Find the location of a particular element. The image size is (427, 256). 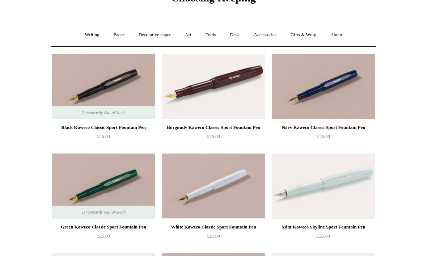

a: Gifts & Wrap is located at coordinates (303, 35).